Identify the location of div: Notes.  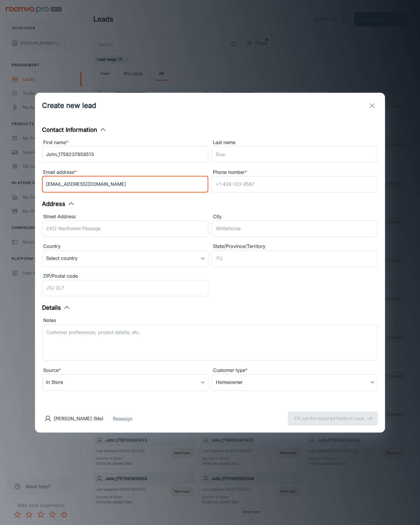
(210, 320).